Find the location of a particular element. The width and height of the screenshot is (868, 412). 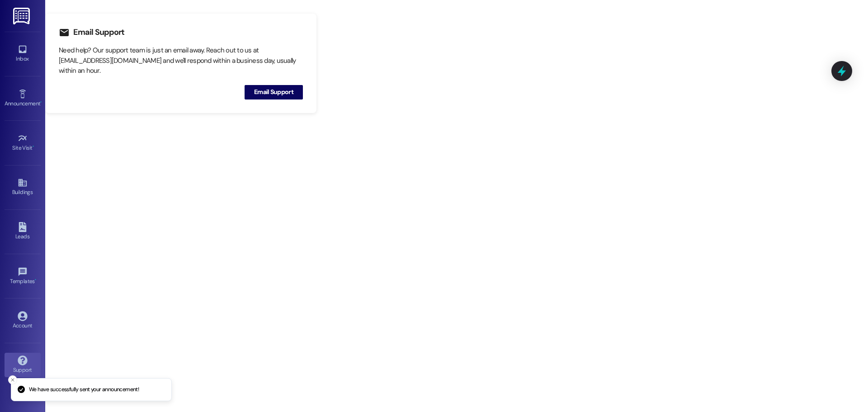

a: Buildings is located at coordinates (23, 187).